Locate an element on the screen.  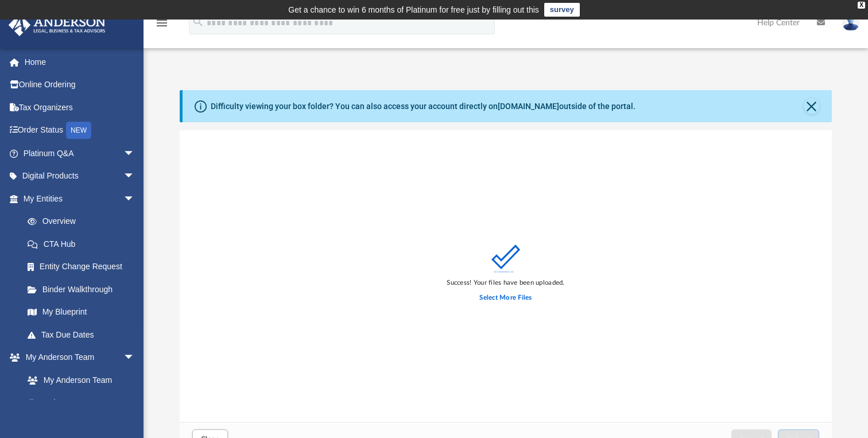
a: Overview is located at coordinates (84, 222).